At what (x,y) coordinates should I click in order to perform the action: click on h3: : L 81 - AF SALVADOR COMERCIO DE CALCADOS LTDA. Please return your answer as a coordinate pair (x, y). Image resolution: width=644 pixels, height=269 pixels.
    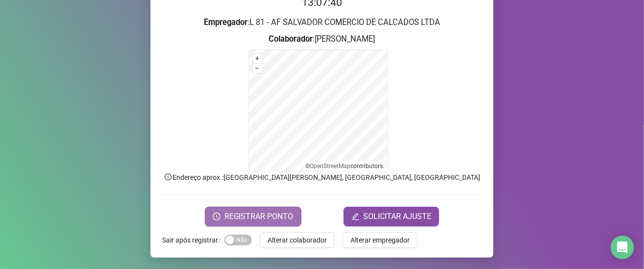
    Looking at the image, I should click on (322, 23).